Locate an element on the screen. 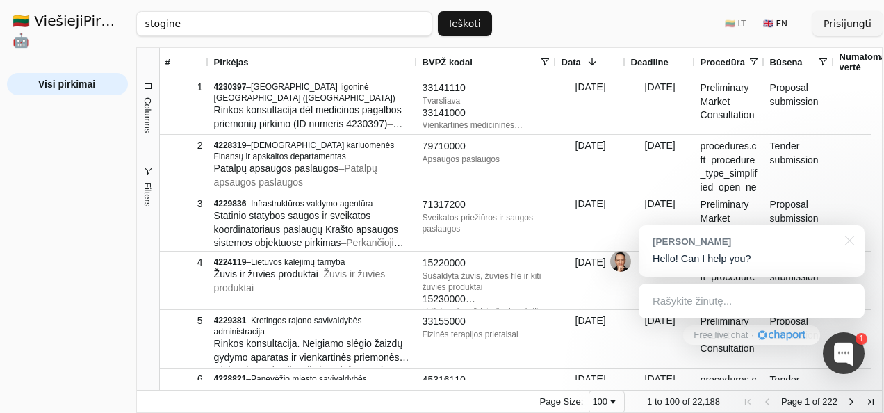 The width and height of the screenshot is (884, 413). span: 100 is located at coordinates (672, 401).